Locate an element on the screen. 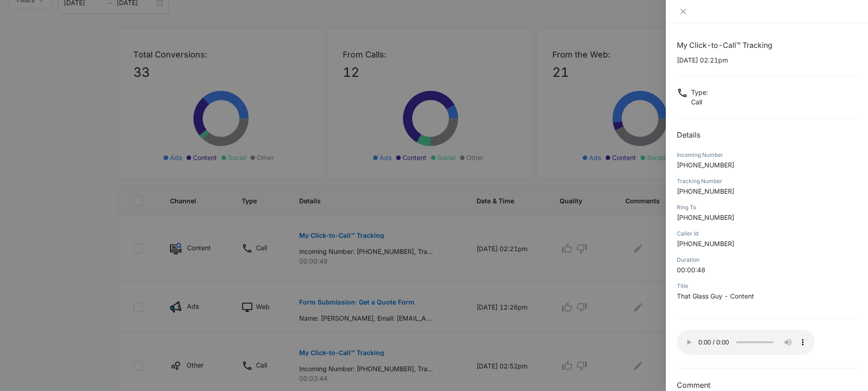 The image size is (868, 391). img: logo_orange.svg is located at coordinates (18, 18).